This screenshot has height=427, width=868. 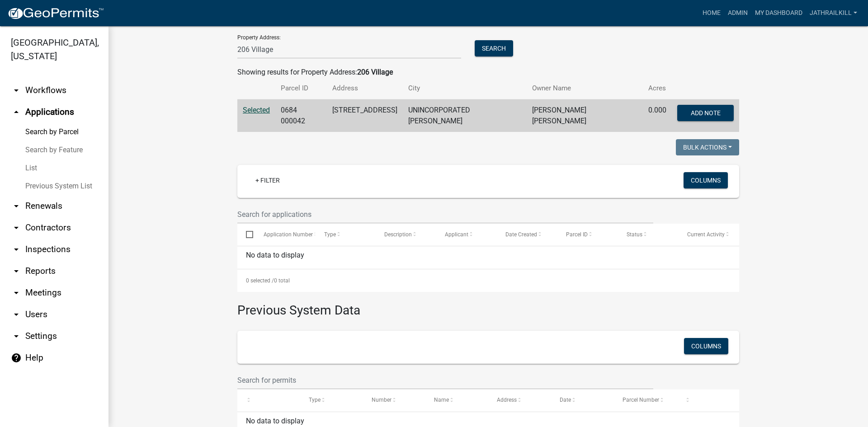 I want to click on a: Jathrailkill, so click(x=833, y=13).